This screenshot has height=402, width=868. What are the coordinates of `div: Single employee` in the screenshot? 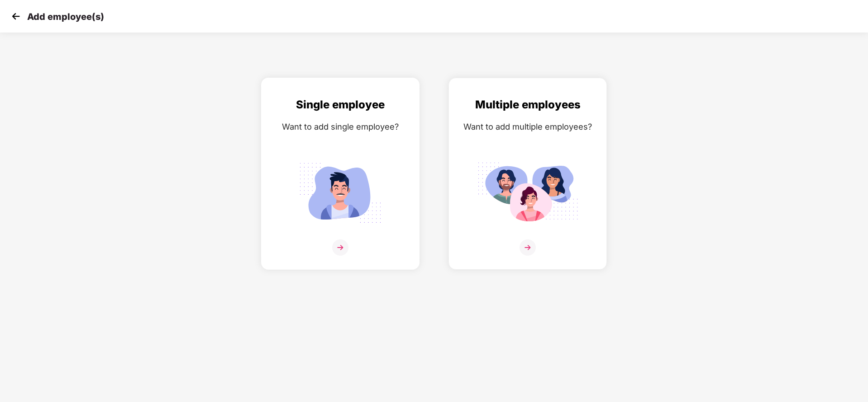 It's located at (340, 104).